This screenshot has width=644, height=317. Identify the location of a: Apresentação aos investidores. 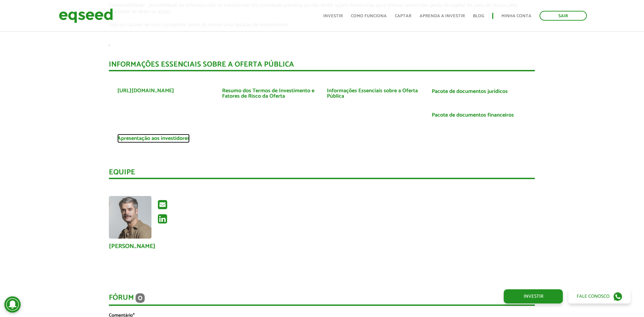
(153, 138).